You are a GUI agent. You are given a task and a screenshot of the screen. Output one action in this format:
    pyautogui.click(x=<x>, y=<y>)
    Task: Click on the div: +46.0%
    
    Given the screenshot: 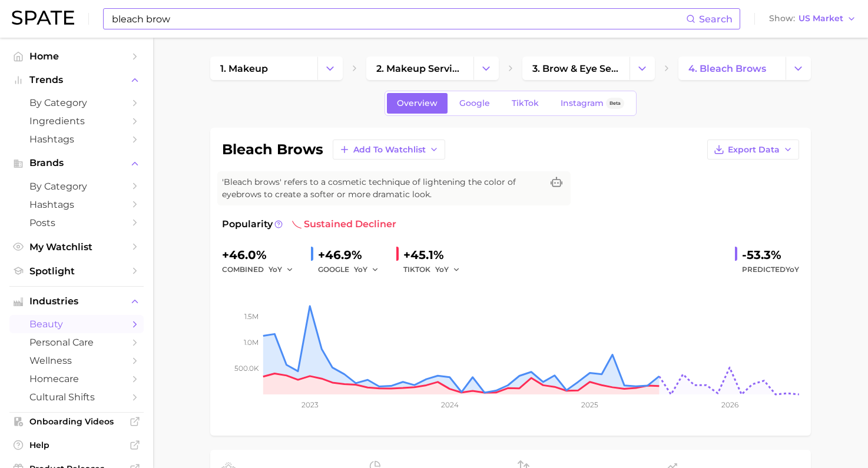 What is the action you would take?
    pyautogui.click(x=262, y=255)
    